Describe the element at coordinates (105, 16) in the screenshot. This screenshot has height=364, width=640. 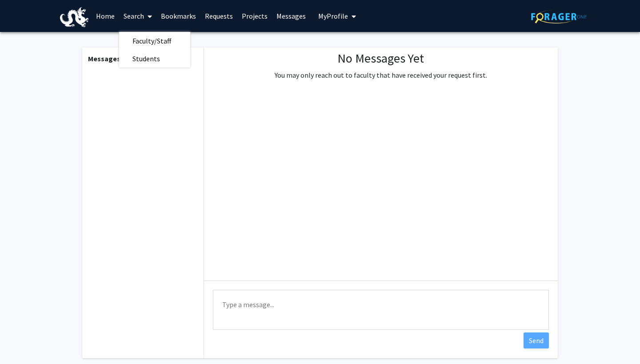
I see `a: Home` at that location.